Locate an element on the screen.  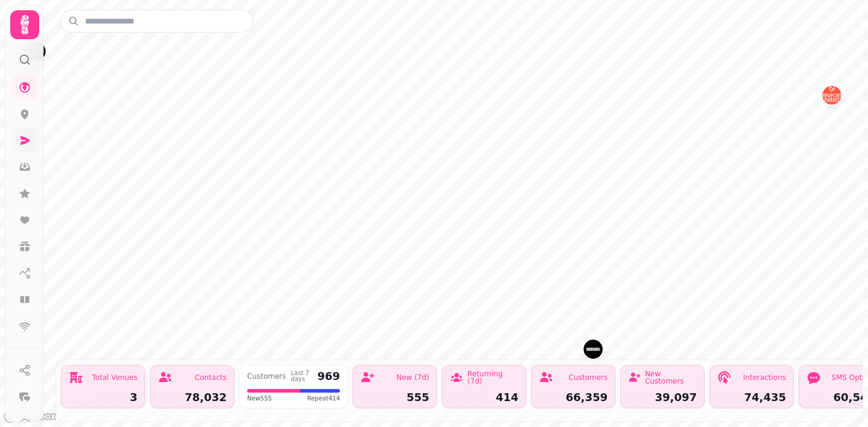
div: Interactions is located at coordinates (764, 378).